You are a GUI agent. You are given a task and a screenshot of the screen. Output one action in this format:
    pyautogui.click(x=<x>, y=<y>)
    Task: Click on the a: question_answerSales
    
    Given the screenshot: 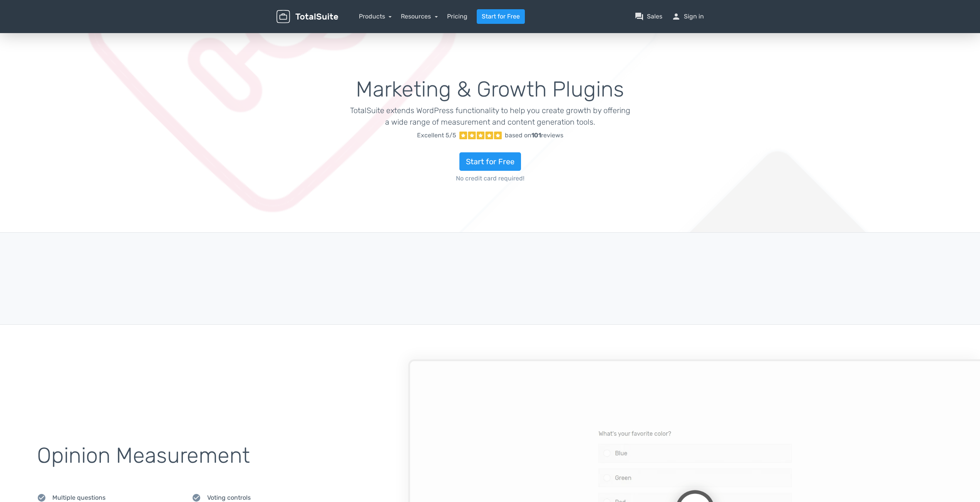 What is the action you would take?
    pyautogui.click(x=648, y=17)
    